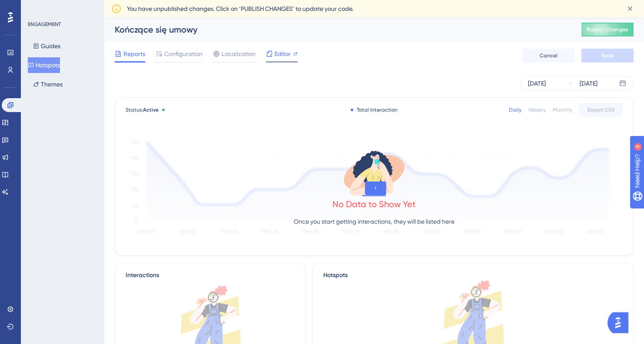 This screenshot has height=344, width=644. Describe the element at coordinates (37, 7) in the screenshot. I see `span: Need Help?` at that location.